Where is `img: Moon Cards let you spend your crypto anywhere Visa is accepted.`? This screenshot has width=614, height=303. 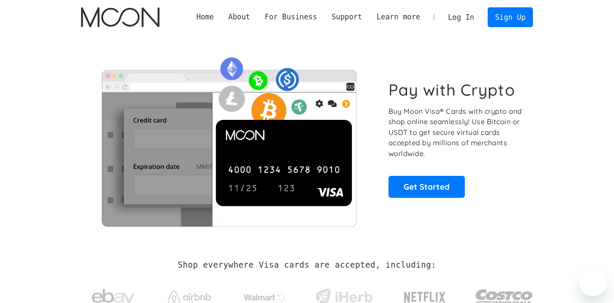 img: Moon Cards let you spend your crypto anywhere Visa is accepted. is located at coordinates (229, 139).